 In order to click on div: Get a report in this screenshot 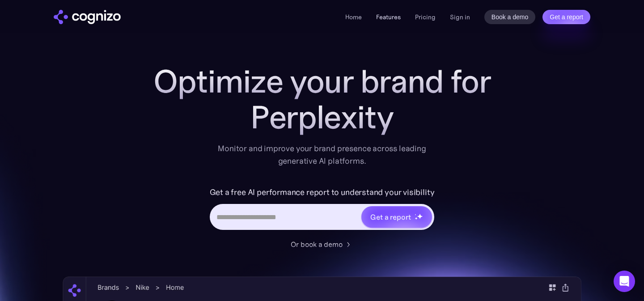, I will do `click(391, 217)`.